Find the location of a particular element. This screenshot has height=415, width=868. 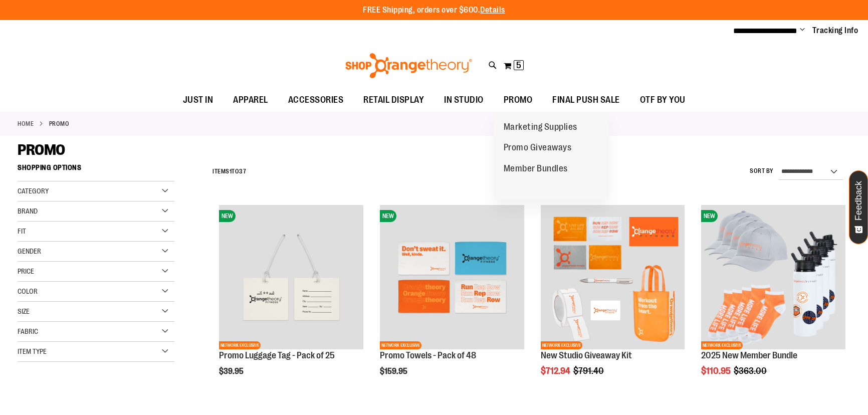

span: $159.95 is located at coordinates (395, 372).